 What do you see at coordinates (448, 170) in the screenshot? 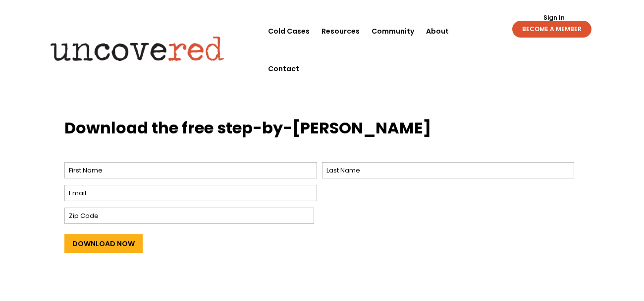
I see `input: Last Name` at bounding box center [448, 170].